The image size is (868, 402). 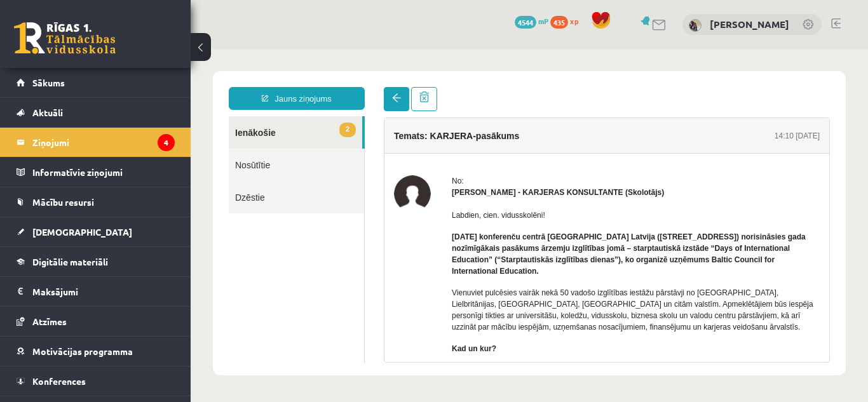 I want to click on a: 2Ienākošie, so click(x=105, y=84).